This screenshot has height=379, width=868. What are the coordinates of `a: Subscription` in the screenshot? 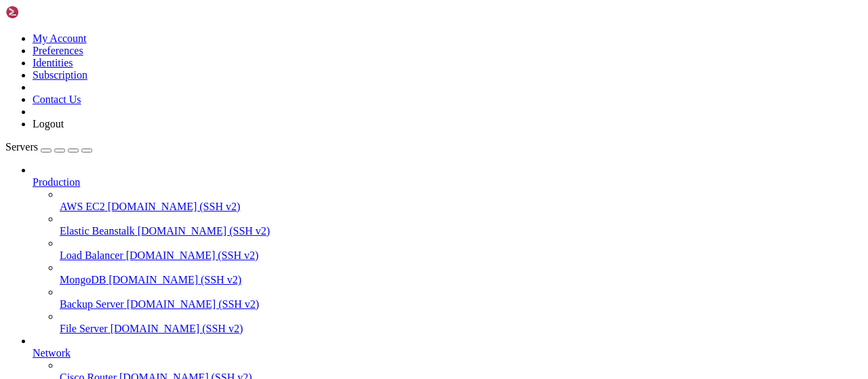 It's located at (60, 74).